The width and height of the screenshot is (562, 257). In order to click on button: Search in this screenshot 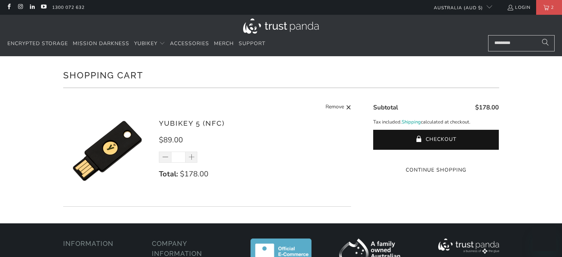, I will do `click(545, 43)`.